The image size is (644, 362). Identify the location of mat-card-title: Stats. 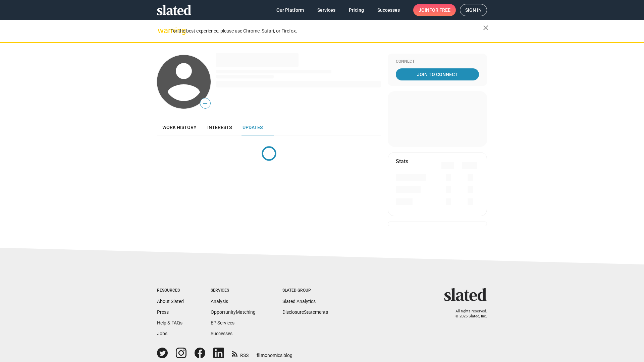
(402, 161).